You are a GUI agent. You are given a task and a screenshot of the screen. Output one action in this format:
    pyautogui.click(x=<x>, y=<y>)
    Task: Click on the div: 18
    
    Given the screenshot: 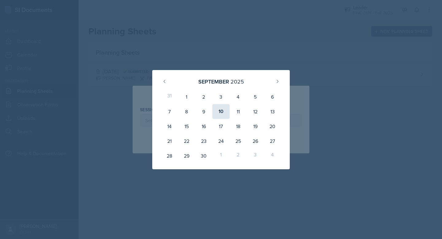 What is the action you would take?
    pyautogui.click(x=238, y=126)
    